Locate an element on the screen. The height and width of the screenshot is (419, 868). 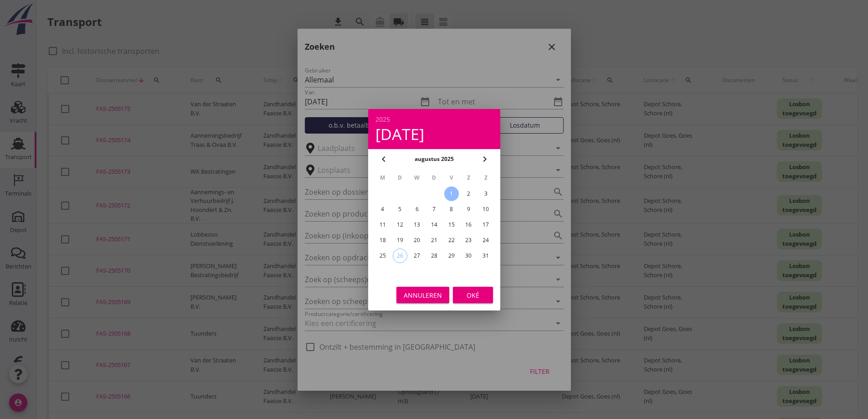
i: chevron_left is located at coordinates (384, 159).